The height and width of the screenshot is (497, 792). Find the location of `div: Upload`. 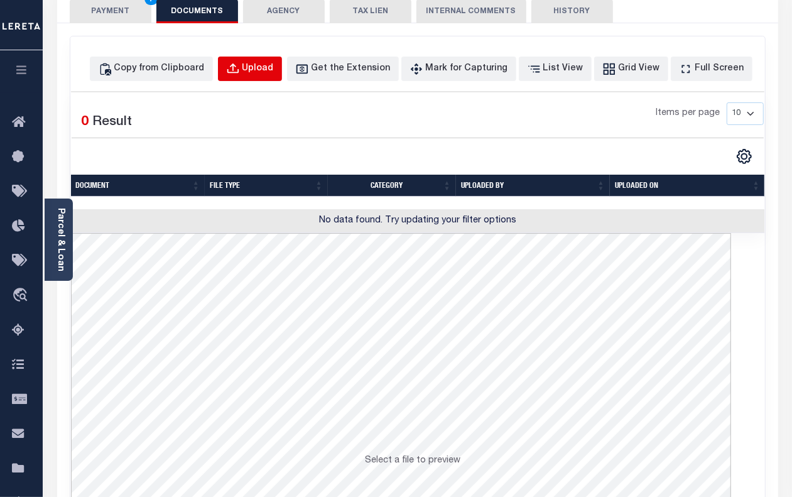

div: Upload is located at coordinates (258, 69).